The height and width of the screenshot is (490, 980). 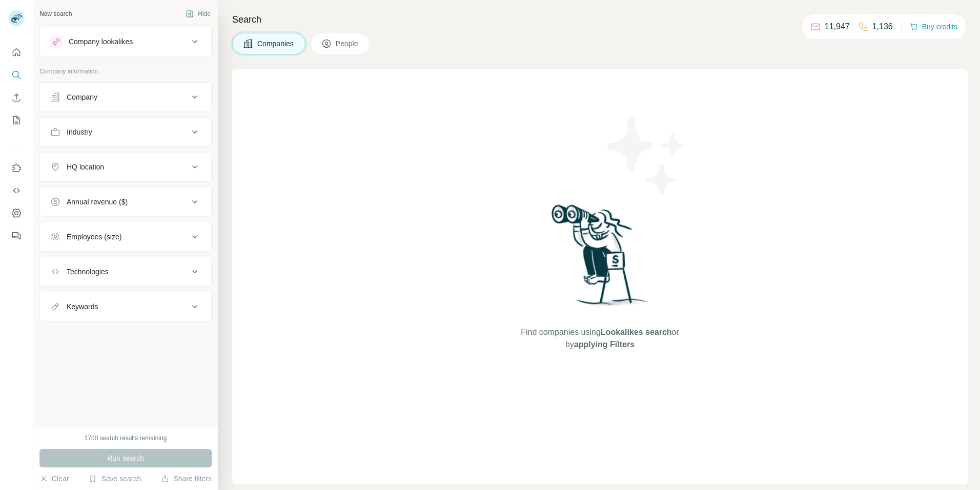 I want to click on button: Share filters, so click(x=186, y=479).